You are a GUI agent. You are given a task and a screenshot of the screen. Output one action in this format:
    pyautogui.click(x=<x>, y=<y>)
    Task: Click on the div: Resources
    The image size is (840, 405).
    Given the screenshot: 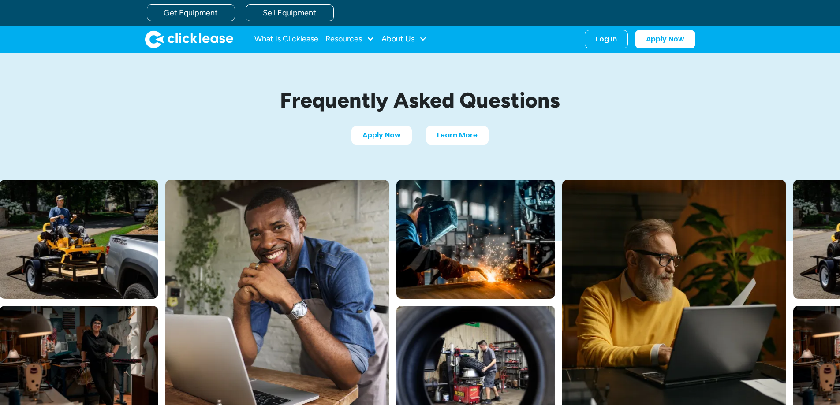 What is the action you would take?
    pyautogui.click(x=350, y=39)
    